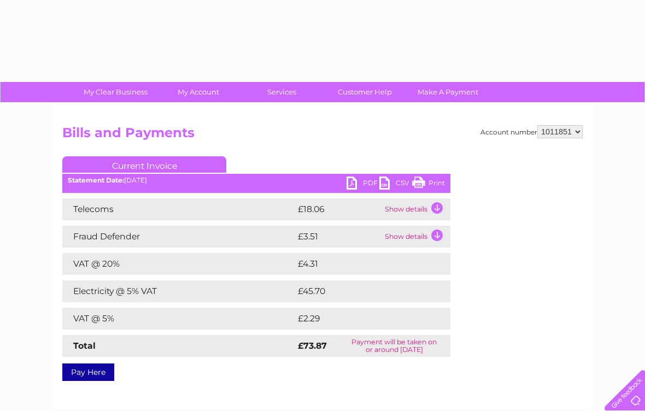 The height and width of the screenshot is (411, 645). What do you see at coordinates (338, 209) in the screenshot?
I see `td: £18.06` at bounding box center [338, 209].